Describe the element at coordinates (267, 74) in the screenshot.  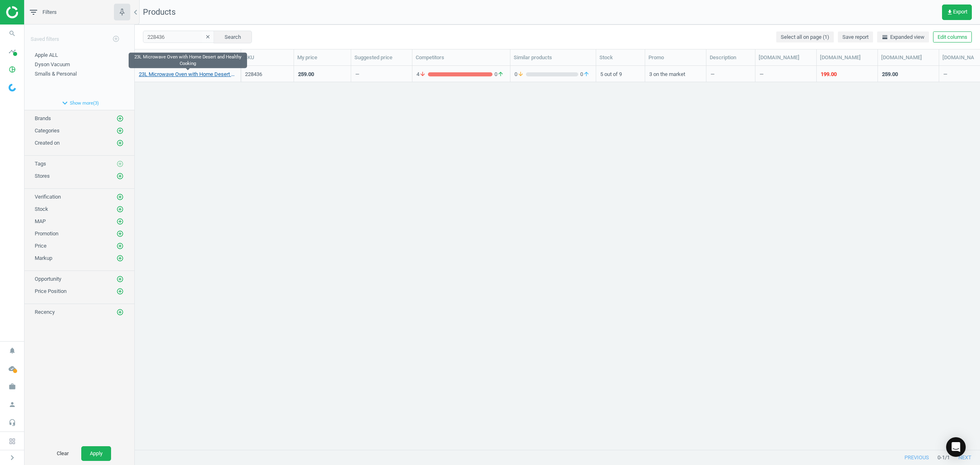
I see `div: 228436` at that location.